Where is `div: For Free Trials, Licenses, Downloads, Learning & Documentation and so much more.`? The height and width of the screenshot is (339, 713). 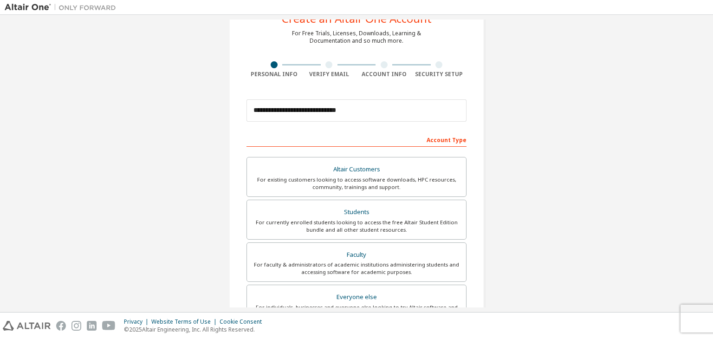
div: For Free Trials, Licenses, Downloads, Learning & Documentation and so much more. is located at coordinates (357, 37).